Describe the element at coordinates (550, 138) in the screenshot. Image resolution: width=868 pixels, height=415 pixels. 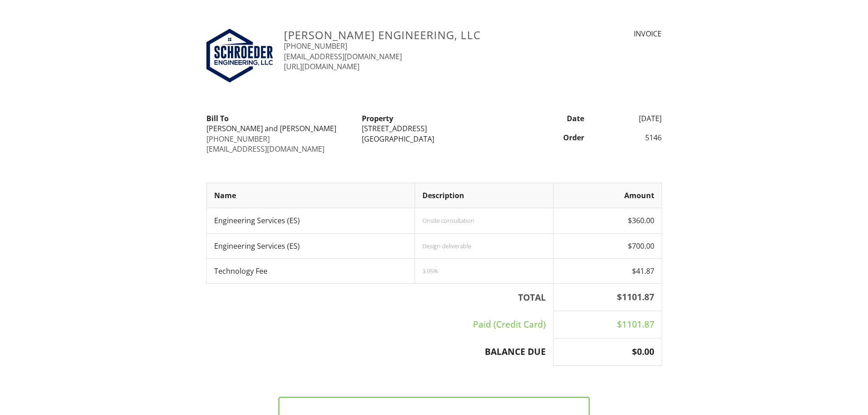
I see `div: Order` at that location.